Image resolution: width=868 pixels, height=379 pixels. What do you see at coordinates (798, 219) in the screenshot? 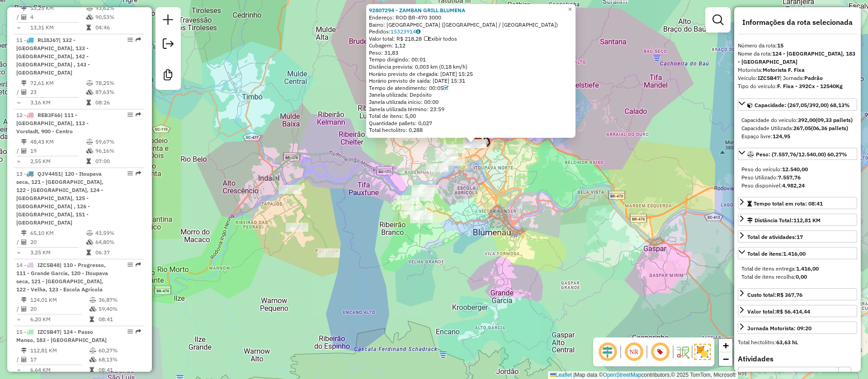
I see `a: Distância Total:112,81 KM` at bounding box center [798, 219].